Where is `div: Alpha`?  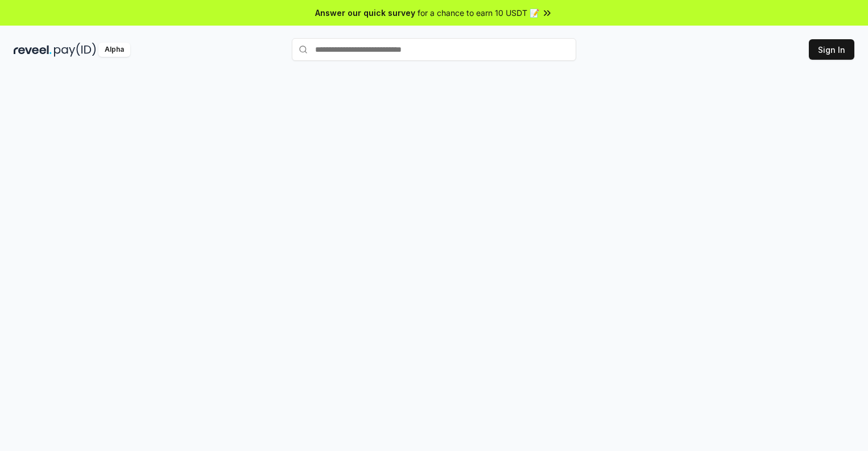
div: Alpha is located at coordinates (115, 50).